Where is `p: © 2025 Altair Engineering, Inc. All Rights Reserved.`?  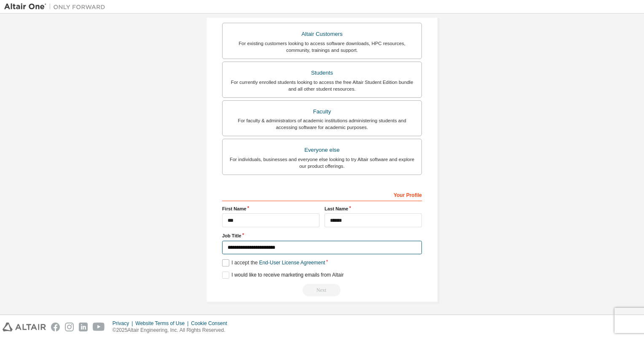
p: © 2025 Altair Engineering, Inc. All Rights Reserved. is located at coordinates (172, 330).